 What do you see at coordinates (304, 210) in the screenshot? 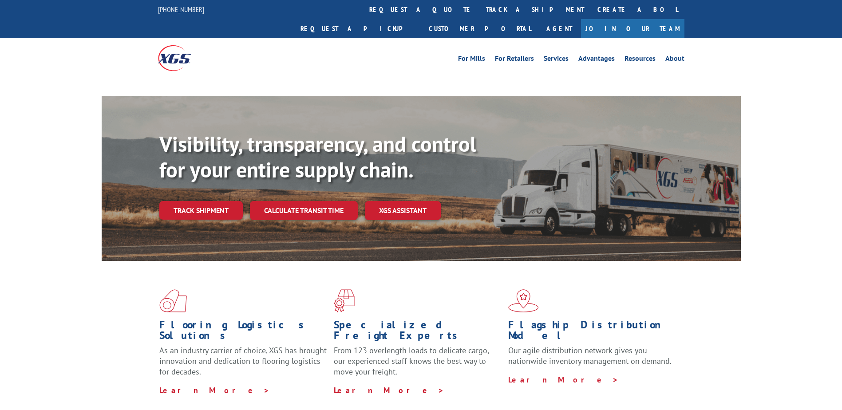
I see `a: Calculate transit time` at bounding box center [304, 210].